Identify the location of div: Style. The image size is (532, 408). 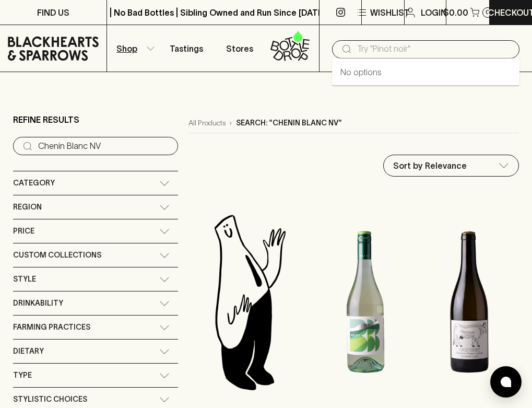
(95, 279).